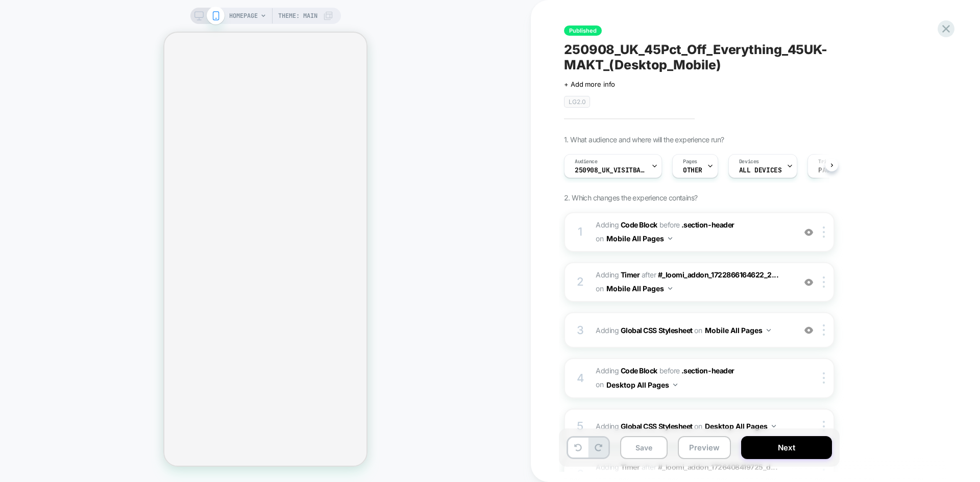 The width and height of the screenshot is (980, 482). What do you see at coordinates (630, 274) in the screenshot?
I see `b: Timer` at bounding box center [630, 274].